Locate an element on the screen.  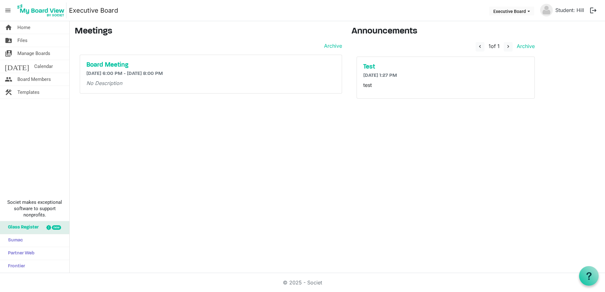
span: Frontier is located at coordinates (15, 267).